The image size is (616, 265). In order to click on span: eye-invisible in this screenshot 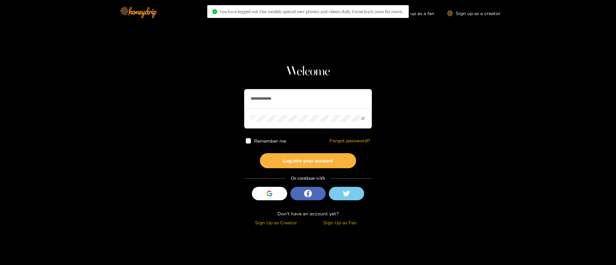, I will do `click(363, 118)`.